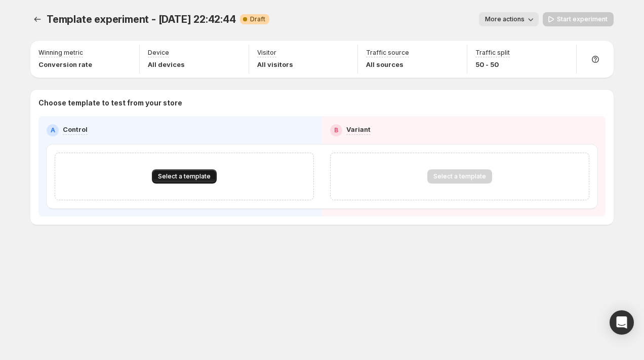  What do you see at coordinates (66, 64) in the screenshot?
I see `p: Conversion rate` at bounding box center [66, 64].